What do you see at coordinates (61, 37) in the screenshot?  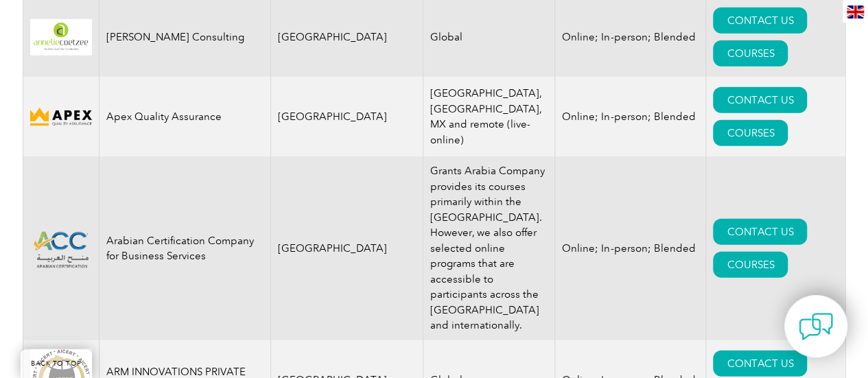 I see `img: 4c453107-f848-ef11-a316-002248944286-logo.png` at bounding box center [61, 37].